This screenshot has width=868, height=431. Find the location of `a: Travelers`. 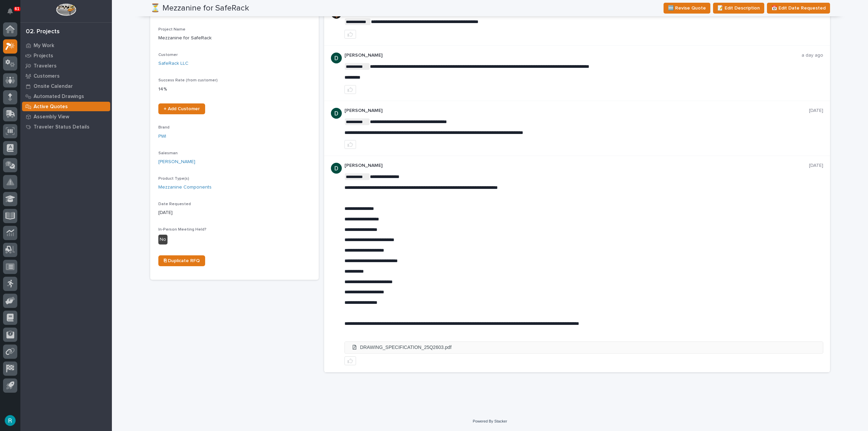

a: Travelers is located at coordinates (66, 66).